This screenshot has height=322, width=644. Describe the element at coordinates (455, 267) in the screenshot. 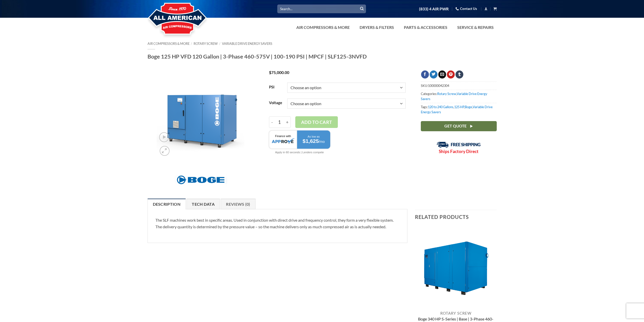

I see `img: Boge 340 HP S-Series | Base | 3-Phase 460-575V | 100-190 PSI | S341-3N` at that location.